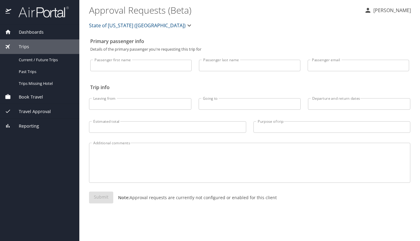 The height and width of the screenshot is (241, 420). Describe the element at coordinates (195, 197) in the screenshot. I see `p: Approval requests are currently not configured or enabled for this client` at that location.